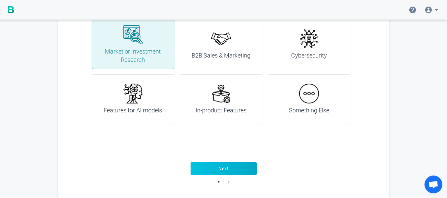 This screenshot has width=447, height=198. I want to click on h4: Something Else, so click(309, 111).